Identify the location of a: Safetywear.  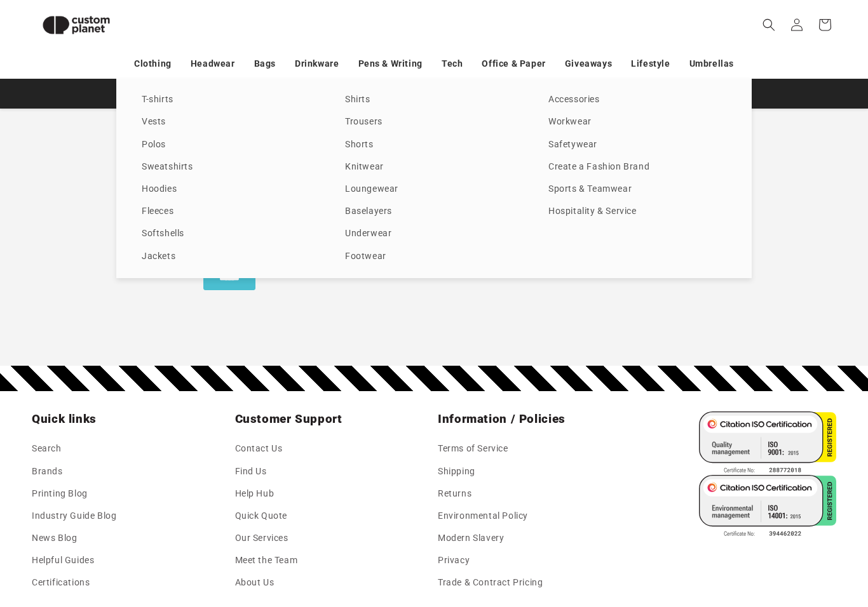
(637, 144).